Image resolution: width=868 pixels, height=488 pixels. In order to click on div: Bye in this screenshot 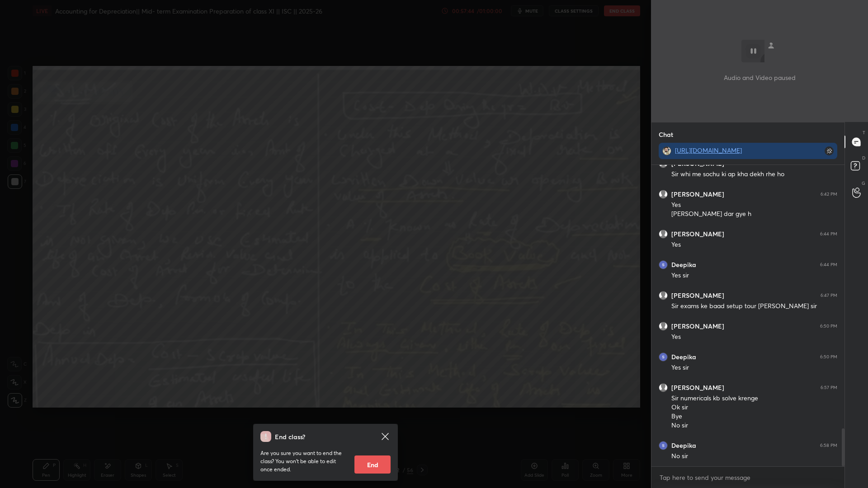, I will do `click(754, 417)`.